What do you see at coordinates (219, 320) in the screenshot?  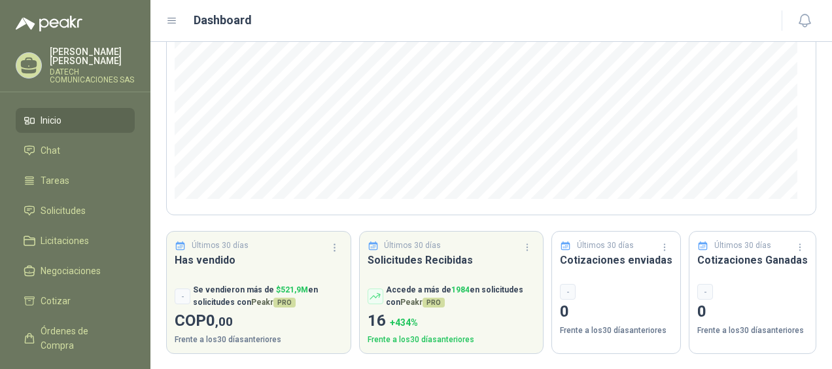 I see `span: 0` at bounding box center [219, 320].